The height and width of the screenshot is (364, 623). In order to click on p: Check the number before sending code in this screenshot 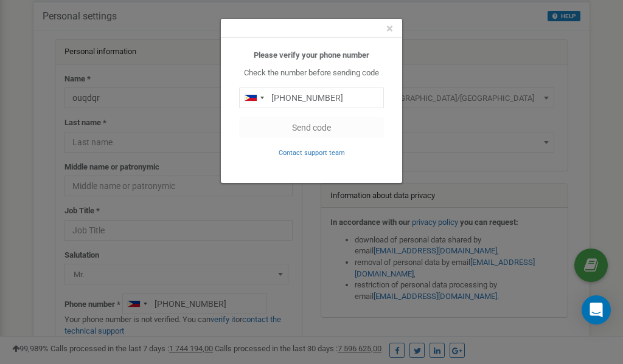, I will do `click(312, 73)`.